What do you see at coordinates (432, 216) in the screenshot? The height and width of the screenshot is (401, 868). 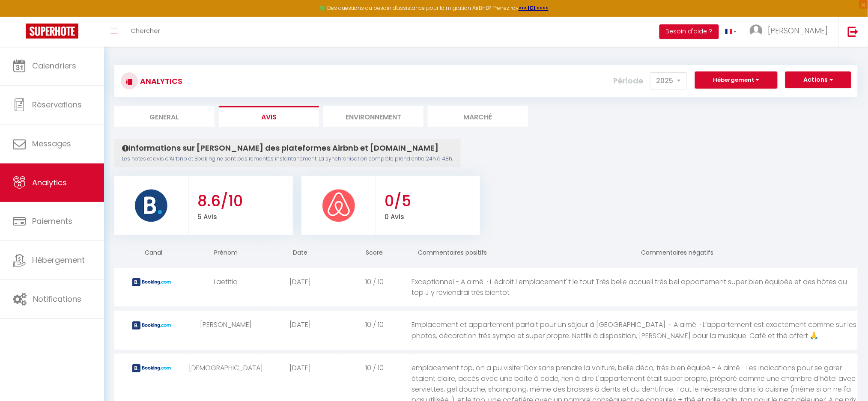 I see `p: 0 Avis` at bounding box center [432, 216].